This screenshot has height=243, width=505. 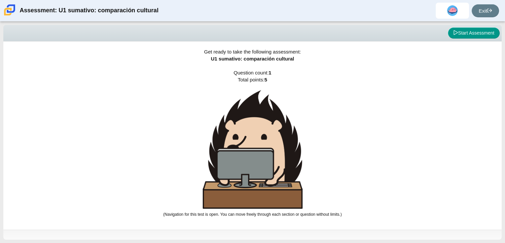 What do you see at coordinates (266, 80) in the screenshot?
I see `b: 5` at bounding box center [266, 80].